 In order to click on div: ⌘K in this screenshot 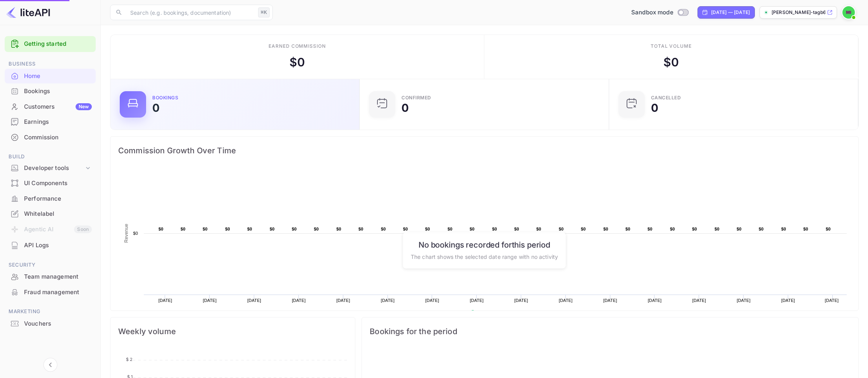, I will do `click(264, 12)`.